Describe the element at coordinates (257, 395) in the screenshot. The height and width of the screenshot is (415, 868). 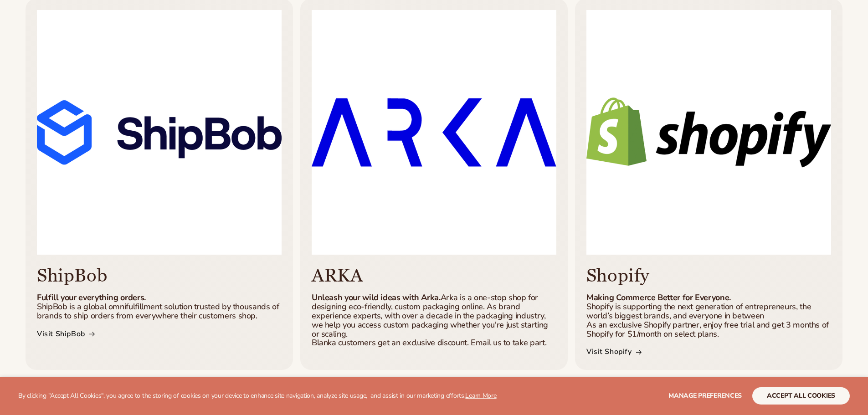
I see `p: By clicking "Accept All Cookies", you agree to the storing of cookies on your device to enhance s...` at that location.